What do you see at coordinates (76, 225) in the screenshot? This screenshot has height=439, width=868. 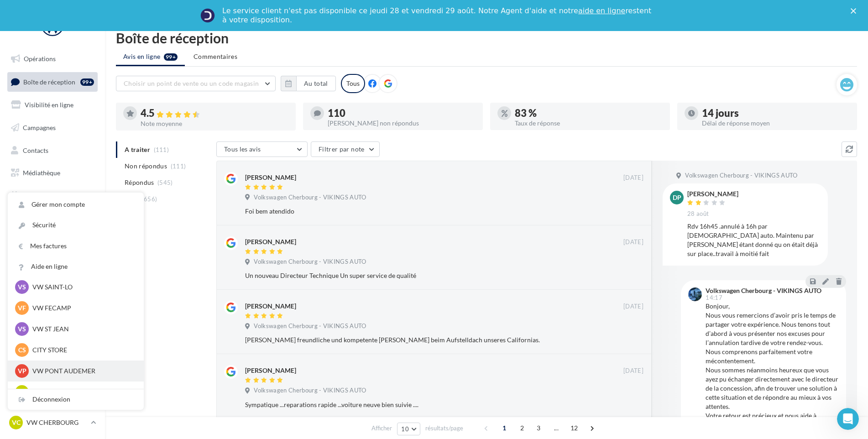 I see `a: Sécurité` at bounding box center [76, 225].